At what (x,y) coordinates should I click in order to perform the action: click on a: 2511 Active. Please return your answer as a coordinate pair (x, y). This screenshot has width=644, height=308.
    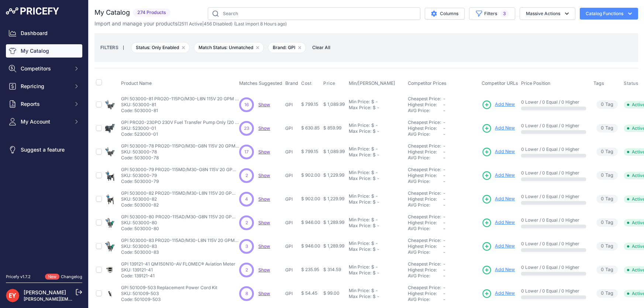
    Looking at the image, I should click on (191, 24).